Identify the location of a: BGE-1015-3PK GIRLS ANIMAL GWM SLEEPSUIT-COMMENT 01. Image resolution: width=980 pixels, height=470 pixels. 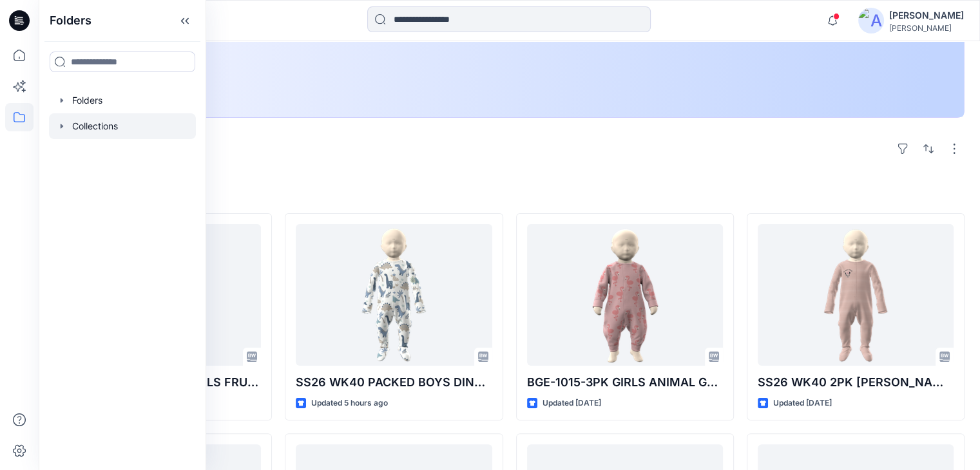
(625, 295).